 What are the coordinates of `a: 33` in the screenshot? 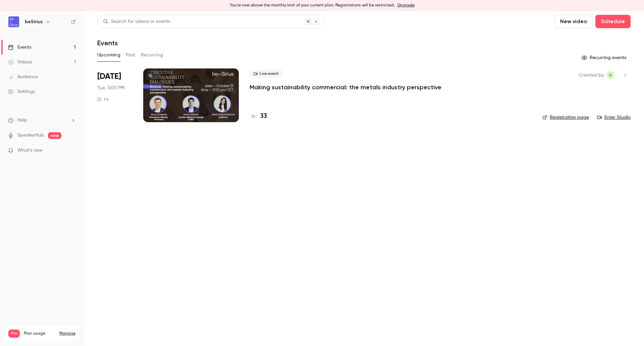 It's located at (259, 116).